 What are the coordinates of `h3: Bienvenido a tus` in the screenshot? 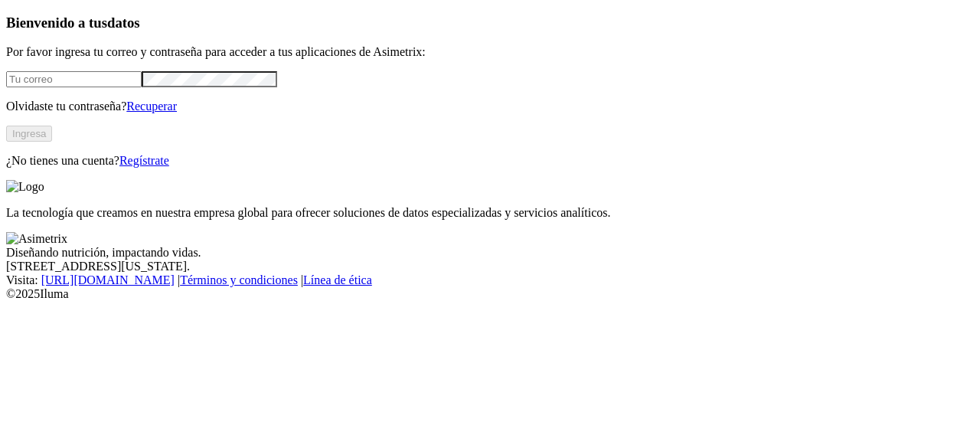 It's located at (490, 23).